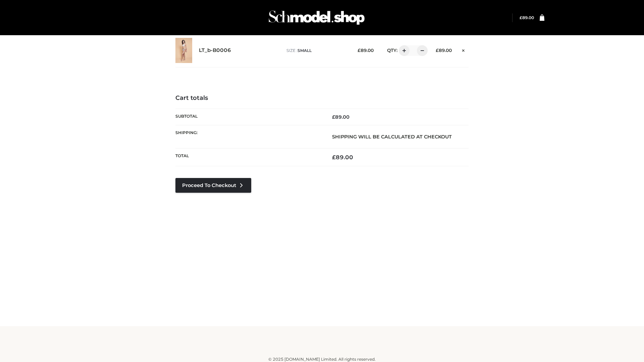 This screenshot has height=362, width=644. I want to click on th: Total, so click(248, 157).